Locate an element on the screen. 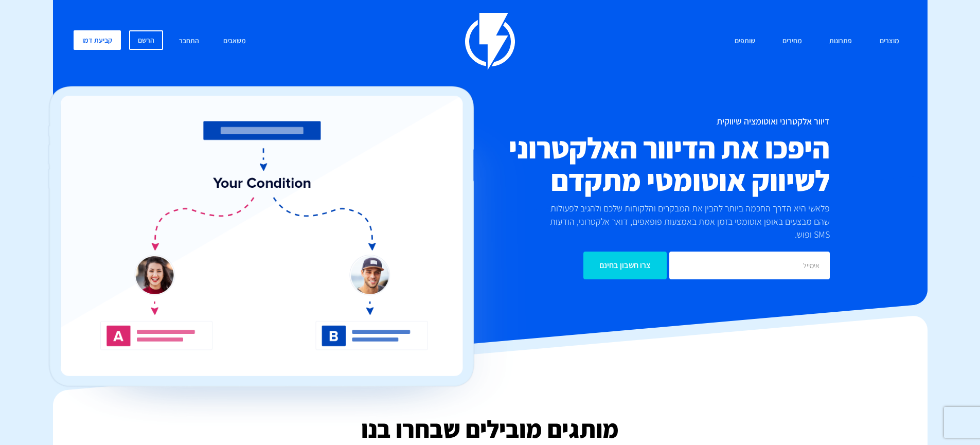 The width and height of the screenshot is (980, 445). p: פלאשי היא הדרך החכמה ביותר להבין את המבקרים והלקוחות שלכם ולהגיב לפעולות שהם מבצעים באופן אוטומטי... is located at coordinates (681, 221).